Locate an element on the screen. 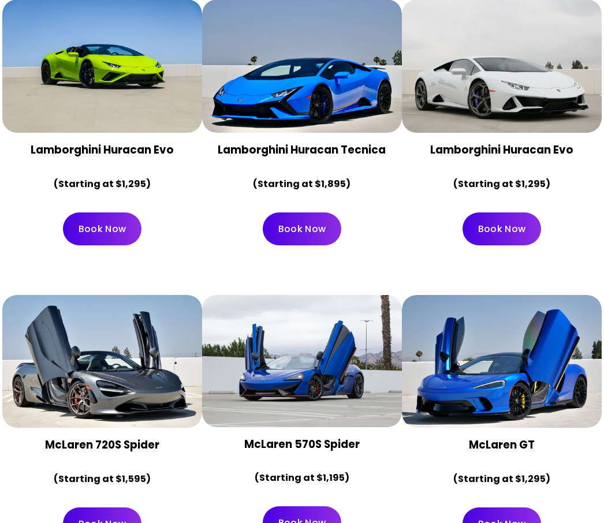  strong: (Starting at $1,195) is located at coordinates (302, 478).